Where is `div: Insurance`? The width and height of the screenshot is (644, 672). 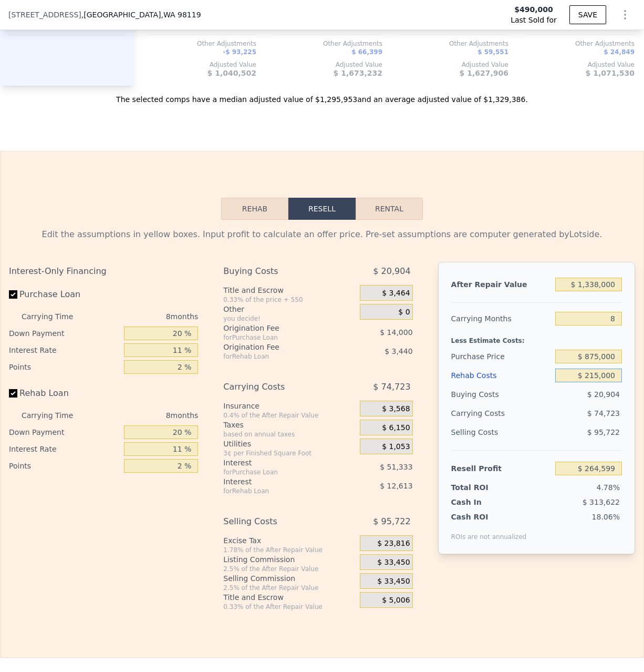
div: Insurance is located at coordinates (289, 406).